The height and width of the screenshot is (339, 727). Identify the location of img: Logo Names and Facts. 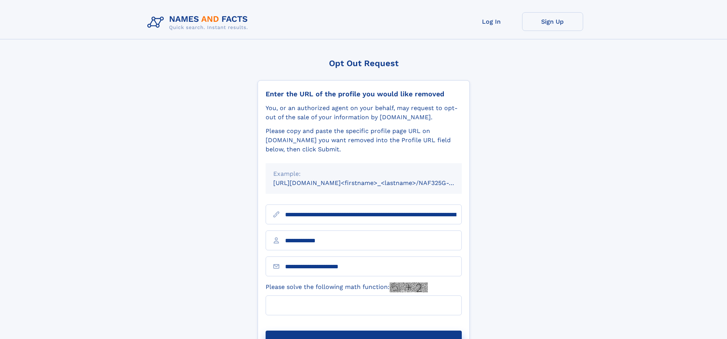
(199, 23).